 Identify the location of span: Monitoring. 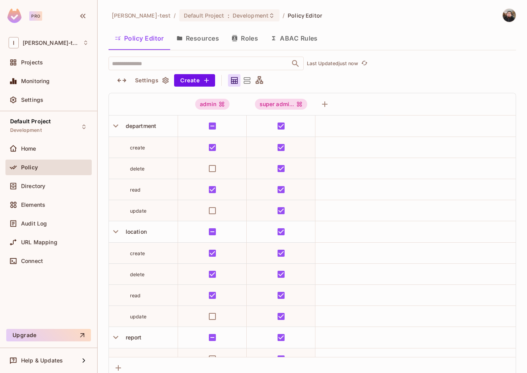
(36, 81).